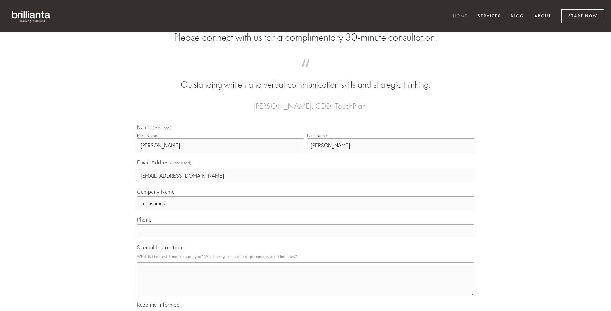 The image size is (611, 311). I want to click on a: Home, so click(460, 16).